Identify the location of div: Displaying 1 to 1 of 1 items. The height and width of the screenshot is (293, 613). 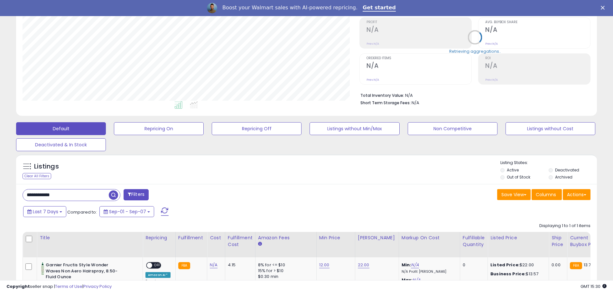
(564, 226).